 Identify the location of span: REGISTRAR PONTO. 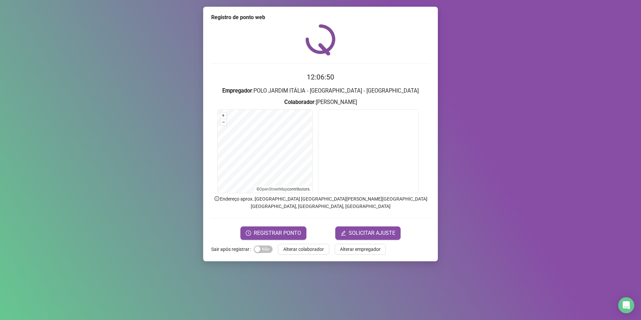
(277, 233).